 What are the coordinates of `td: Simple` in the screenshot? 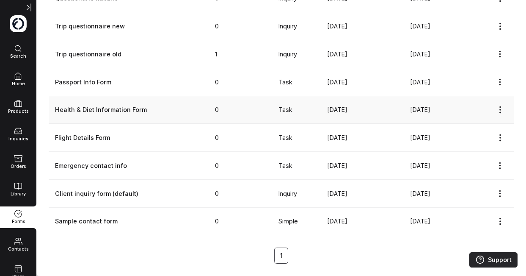 It's located at (296, 221).